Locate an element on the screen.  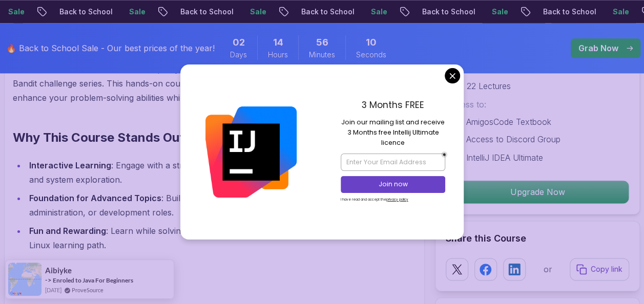
span: Minutes is located at coordinates (322, 55).